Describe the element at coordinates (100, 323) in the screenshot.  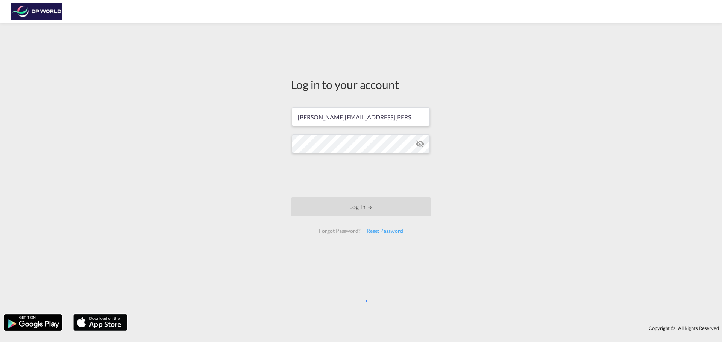
I see `img: apple.png` at that location.